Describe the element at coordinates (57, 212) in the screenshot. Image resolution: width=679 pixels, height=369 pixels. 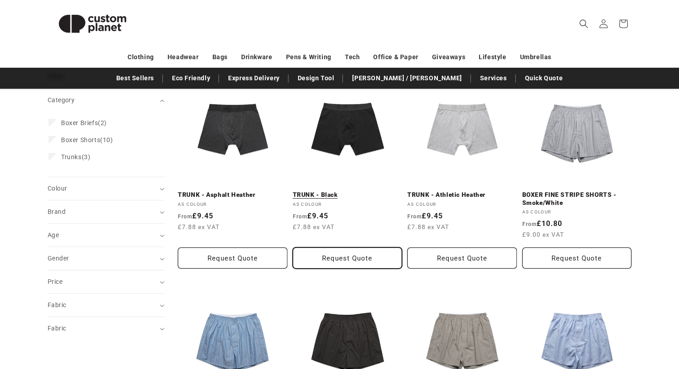
I see `span: Brand` at that location.